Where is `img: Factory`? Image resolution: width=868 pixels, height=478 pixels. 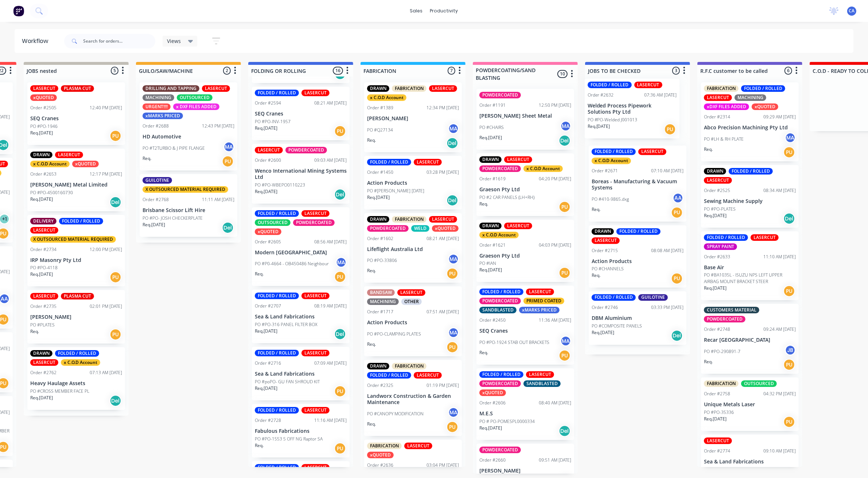 img: Factory is located at coordinates (18, 11).